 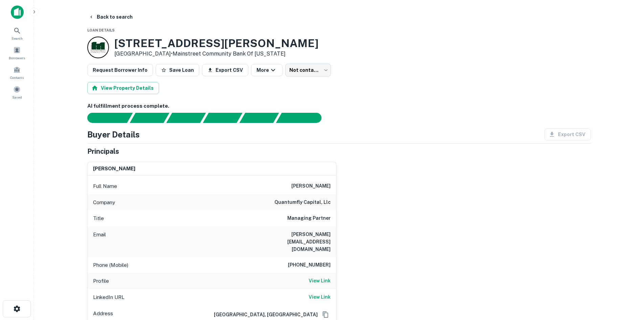 I want to click on p: Company, so click(x=104, y=203).